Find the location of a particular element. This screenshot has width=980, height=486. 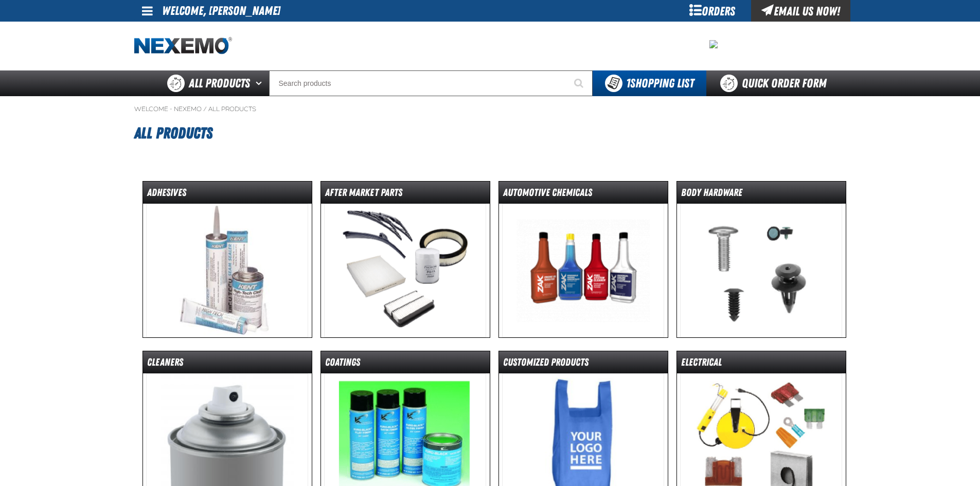

button: You have 1 Shopping List. Open to view details is located at coordinates (650, 83).